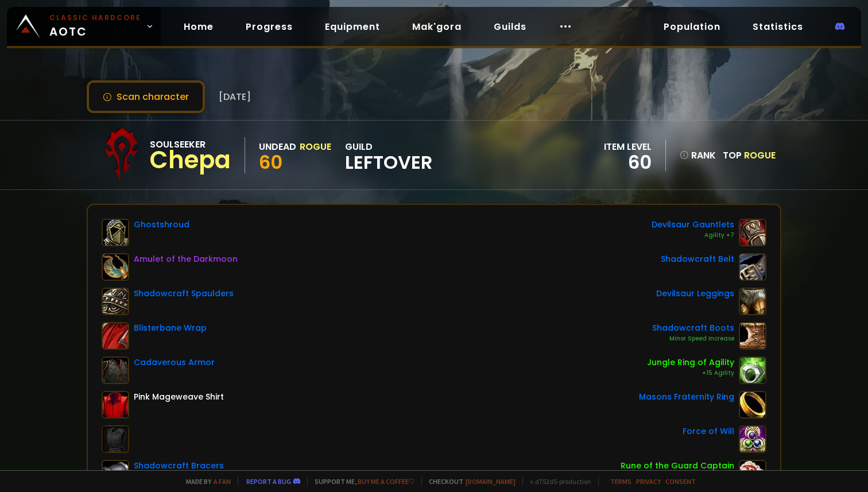  I want to click on small: Classic Hardcore, so click(95, 18).